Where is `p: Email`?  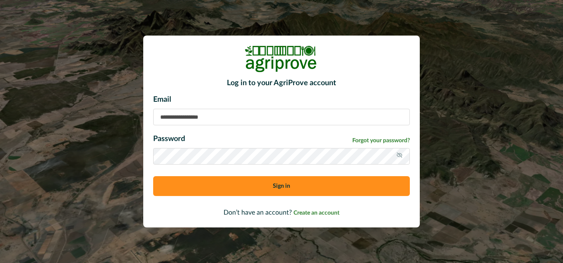 p: Email is located at coordinates (282, 100).